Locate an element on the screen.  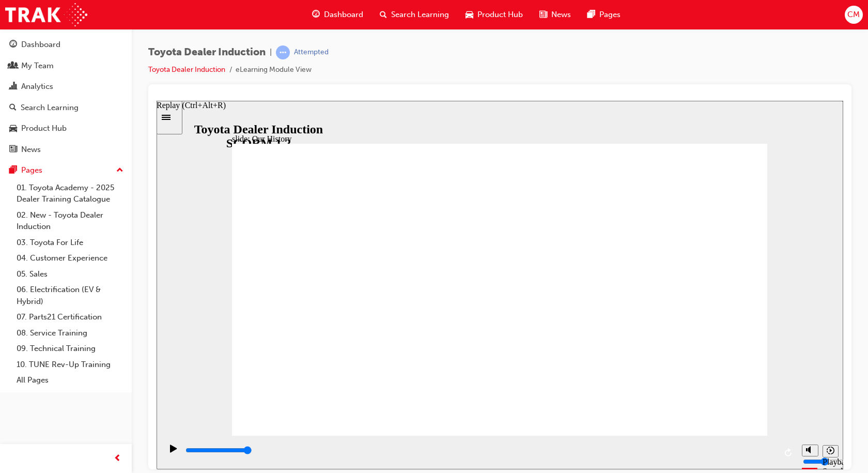
a: Dashboard is located at coordinates (66, 44).